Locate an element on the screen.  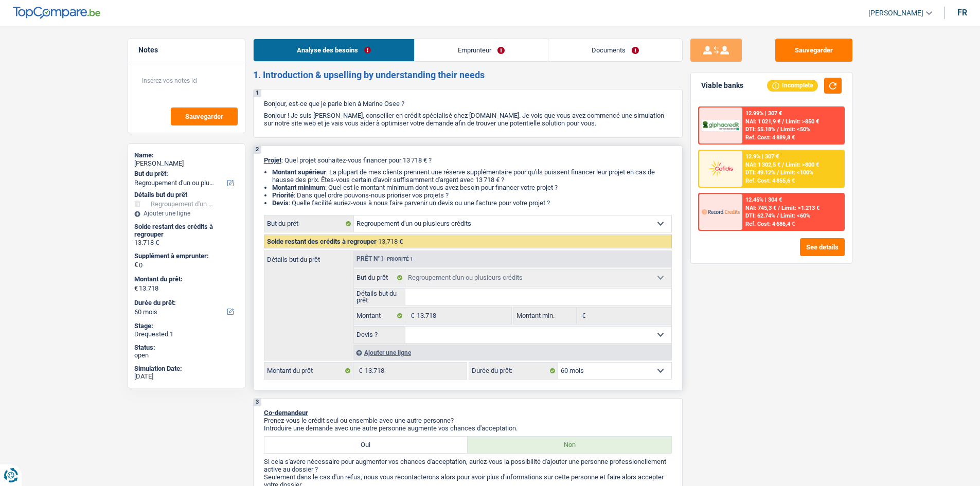
h2: 1. Introduction & upselling by understanding their needs is located at coordinates (468, 75).